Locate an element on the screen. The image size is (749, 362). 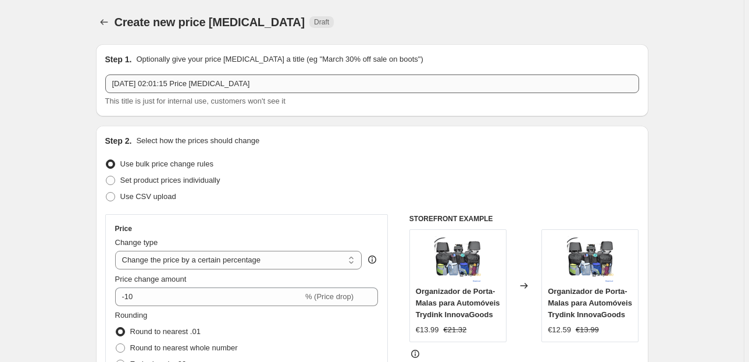
p: Select how the prices should change is located at coordinates (198, 141).